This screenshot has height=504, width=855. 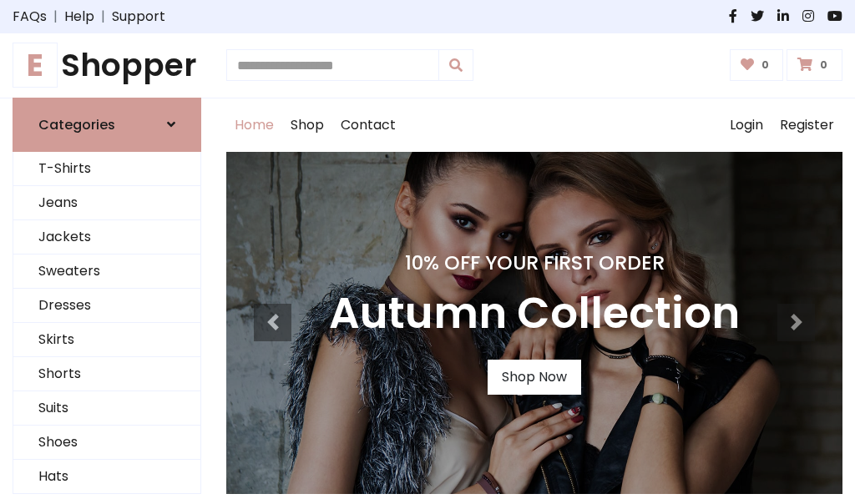 I want to click on a: Hats, so click(x=107, y=476).